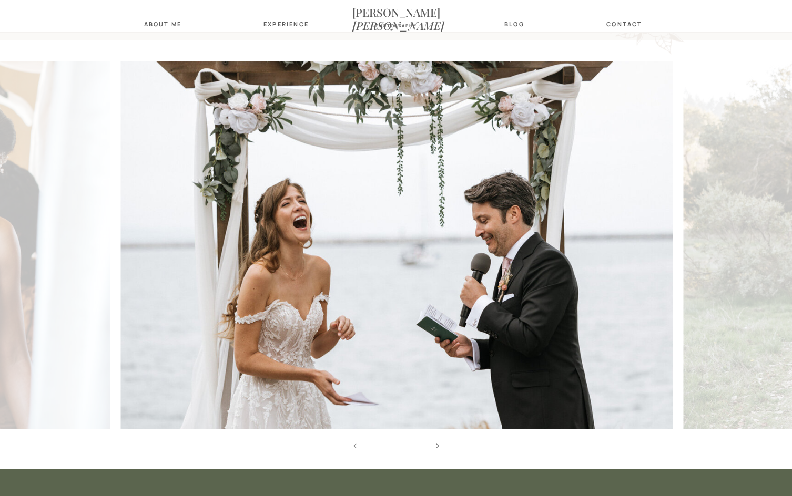 Image resolution: width=792 pixels, height=496 pixels. I want to click on a: Experience, so click(284, 24).